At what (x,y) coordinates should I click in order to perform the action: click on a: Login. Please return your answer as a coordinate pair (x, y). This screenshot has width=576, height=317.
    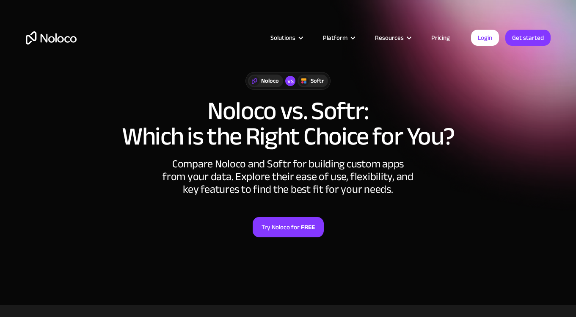
    Looking at the image, I should click on (485, 38).